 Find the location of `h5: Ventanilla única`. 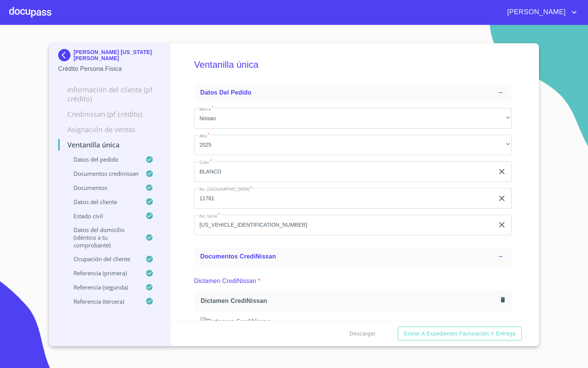

h5: Ventanilla única is located at coordinates (353, 65).